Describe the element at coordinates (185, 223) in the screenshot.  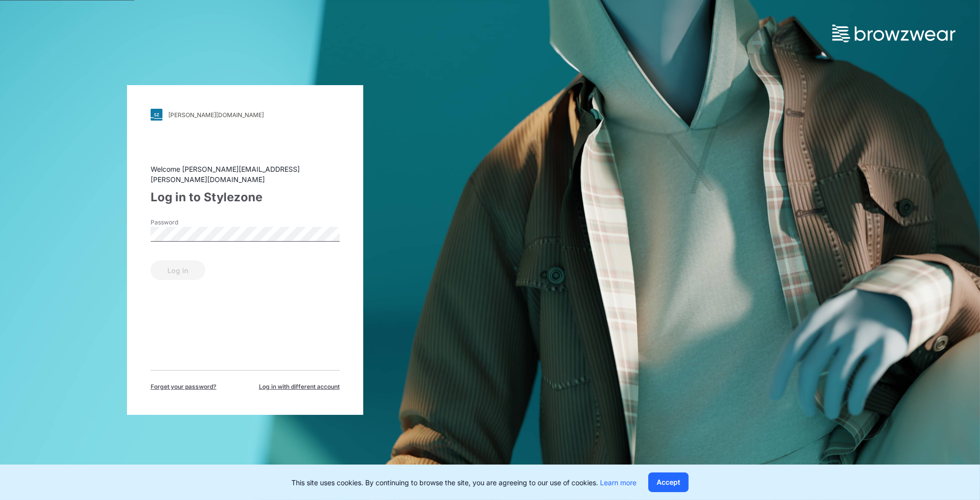
I see `label: Password` at that location.